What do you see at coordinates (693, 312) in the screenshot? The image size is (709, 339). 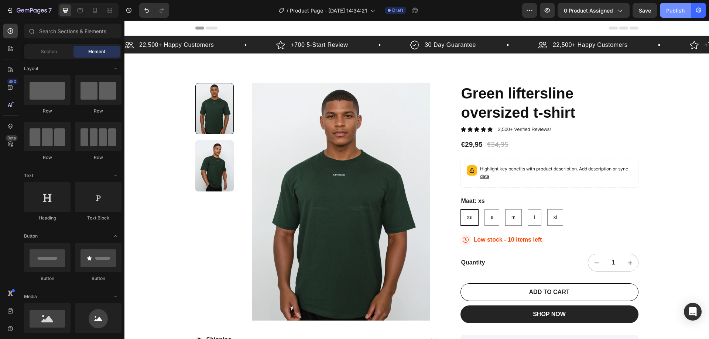 I see `div: Open Intercom Messenger` at bounding box center [693, 312].